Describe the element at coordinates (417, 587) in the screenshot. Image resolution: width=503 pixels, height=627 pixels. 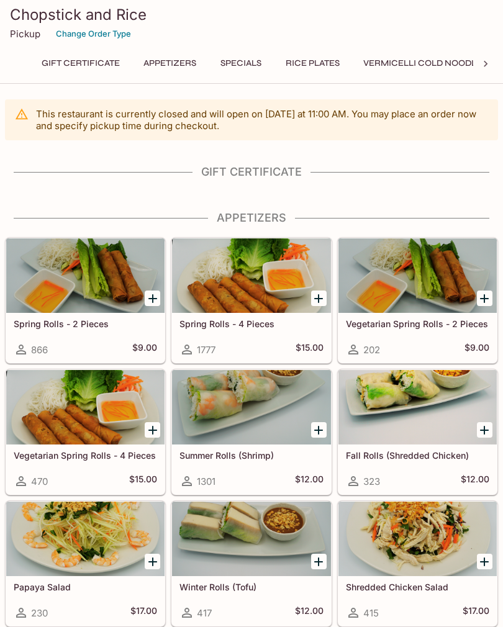
I see `h5: Shredded Chicken Salad` at that location.